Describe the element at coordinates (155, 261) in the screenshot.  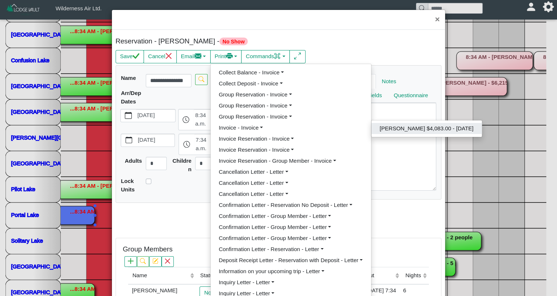
I see `svg: pencil square` at that location.